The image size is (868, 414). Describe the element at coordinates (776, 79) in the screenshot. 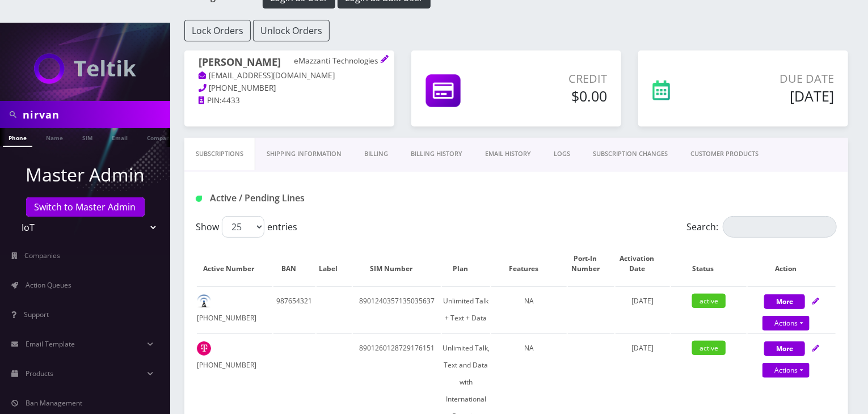

I see `p: Due Date` at that location.